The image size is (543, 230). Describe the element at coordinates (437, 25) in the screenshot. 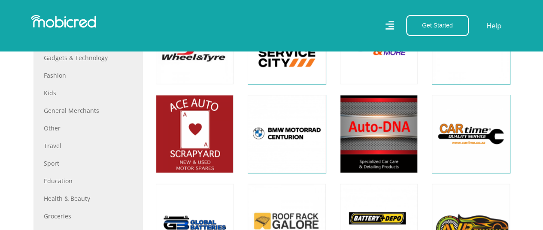

I see `button: Get Started` at that location.